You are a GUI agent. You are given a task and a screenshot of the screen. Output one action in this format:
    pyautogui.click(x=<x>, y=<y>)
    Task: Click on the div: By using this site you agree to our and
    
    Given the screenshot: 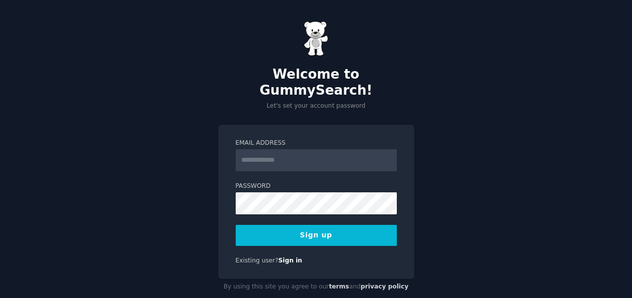 What is the action you would take?
    pyautogui.click(x=316, y=287)
    